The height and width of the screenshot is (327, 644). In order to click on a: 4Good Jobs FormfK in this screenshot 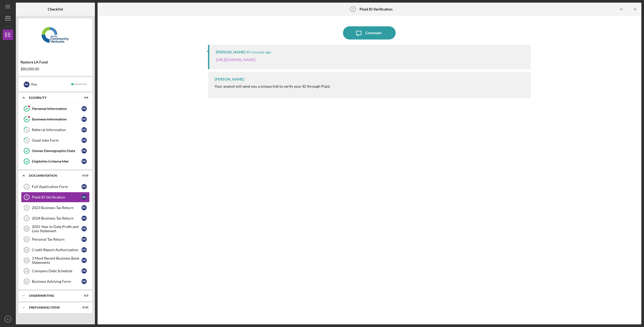, I will do `click(55, 140)`.